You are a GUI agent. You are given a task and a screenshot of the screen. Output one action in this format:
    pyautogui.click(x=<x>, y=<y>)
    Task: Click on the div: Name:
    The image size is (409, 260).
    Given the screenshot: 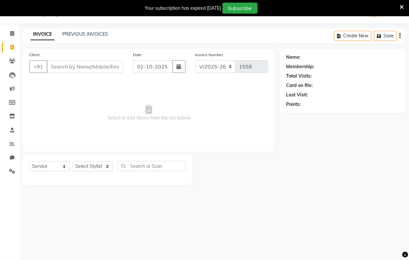 What is the action you would take?
    pyautogui.click(x=294, y=57)
    